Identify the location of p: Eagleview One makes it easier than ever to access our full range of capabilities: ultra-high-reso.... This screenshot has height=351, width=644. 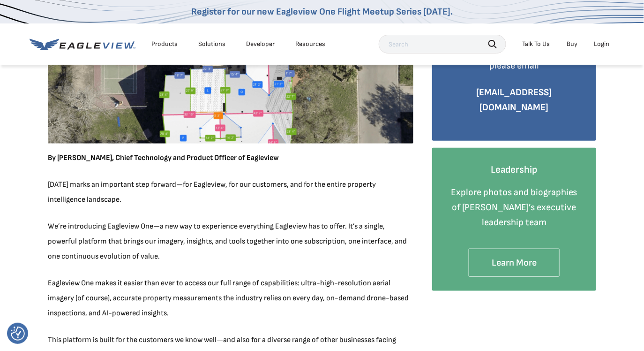
(231, 298).